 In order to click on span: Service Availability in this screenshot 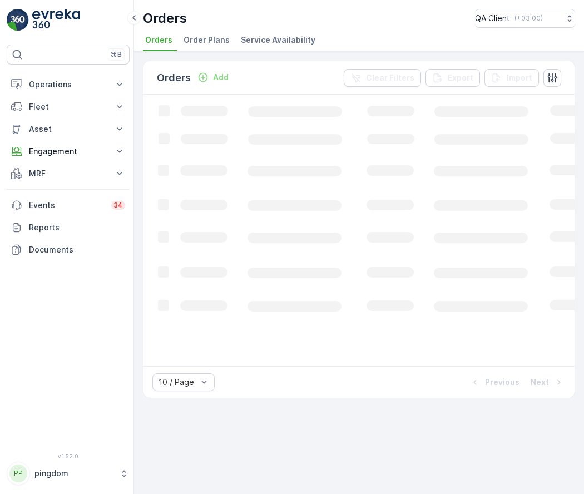, I will do `click(278, 40)`.